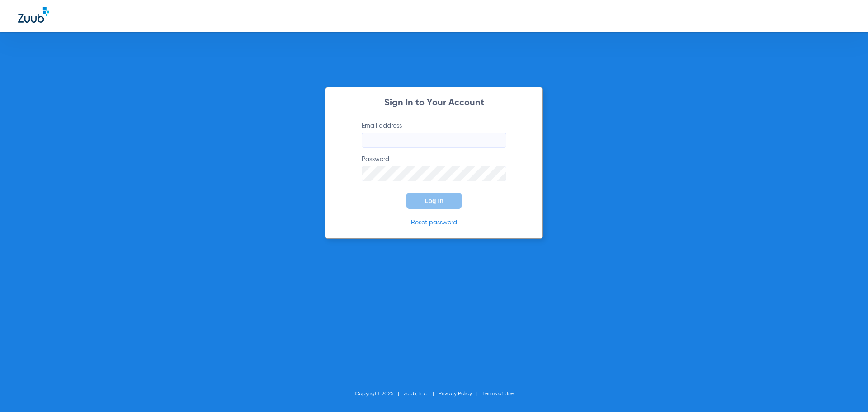 The width and height of the screenshot is (868, 412). What do you see at coordinates (434, 140) in the screenshot?
I see `input: Email address` at bounding box center [434, 140].